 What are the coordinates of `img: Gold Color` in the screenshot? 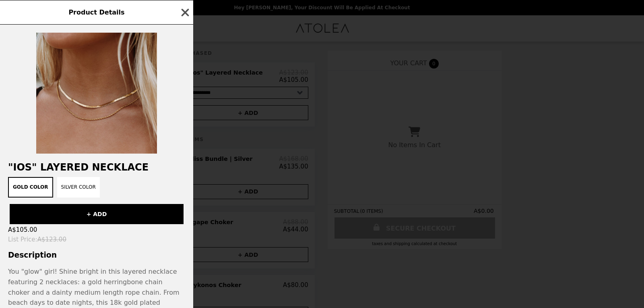 It's located at (97, 93).